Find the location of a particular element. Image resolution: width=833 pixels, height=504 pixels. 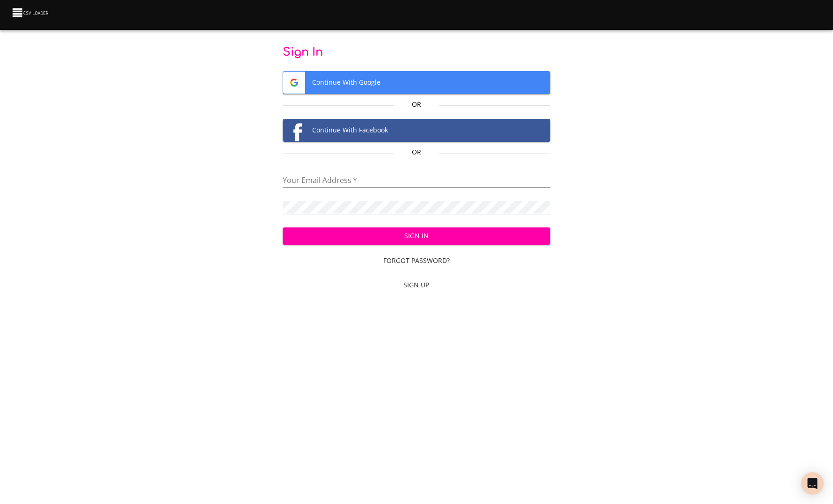

a: Forgot Password? is located at coordinates (416, 261).